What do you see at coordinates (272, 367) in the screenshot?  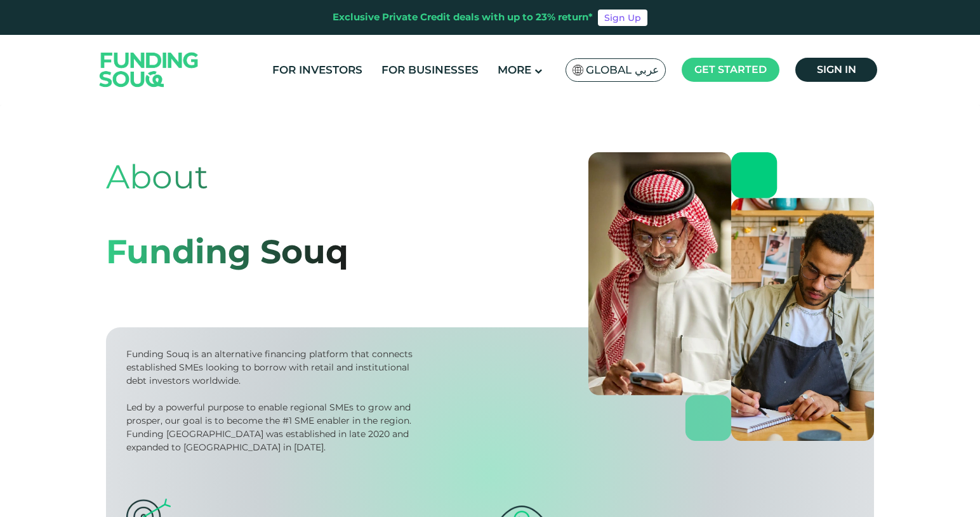 I see `div: Funding Souq is an alternative financing platform that connects established SMEs looking to borro...` at bounding box center [272, 367].